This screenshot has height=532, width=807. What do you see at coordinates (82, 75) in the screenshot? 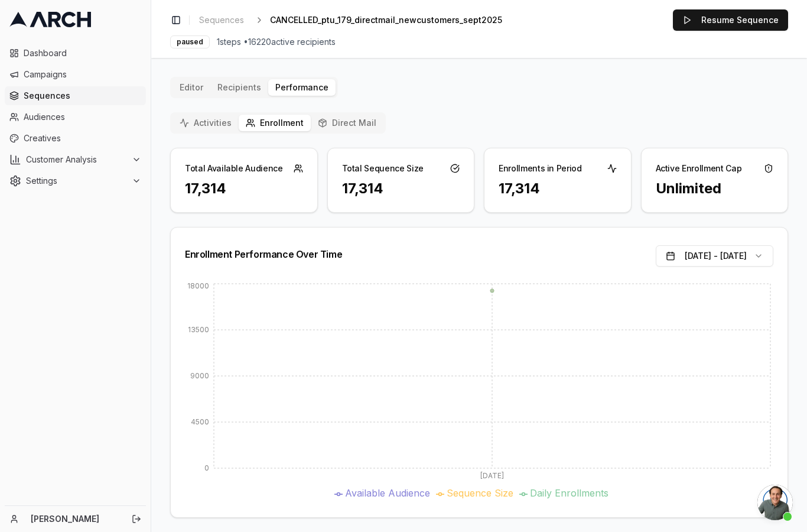
I see `span: Campaigns` at bounding box center [82, 75].